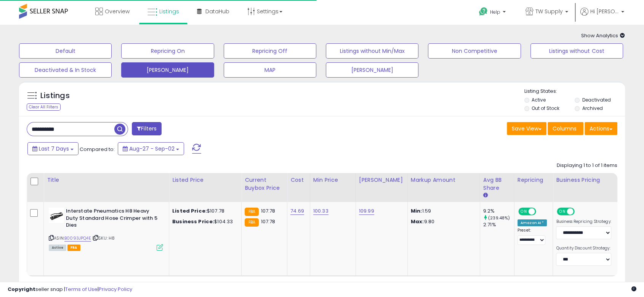 Image resolution: width=644 pixels, height=297 pixels. What do you see at coordinates (584, 222) in the screenshot?
I see `label: Business Repricing Strategy:` at bounding box center [584, 222].